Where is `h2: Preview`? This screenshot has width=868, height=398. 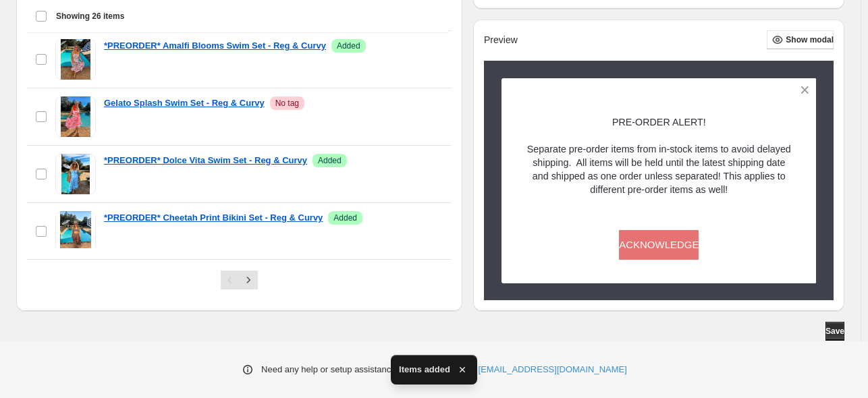 h2: Preview is located at coordinates (501, 40).